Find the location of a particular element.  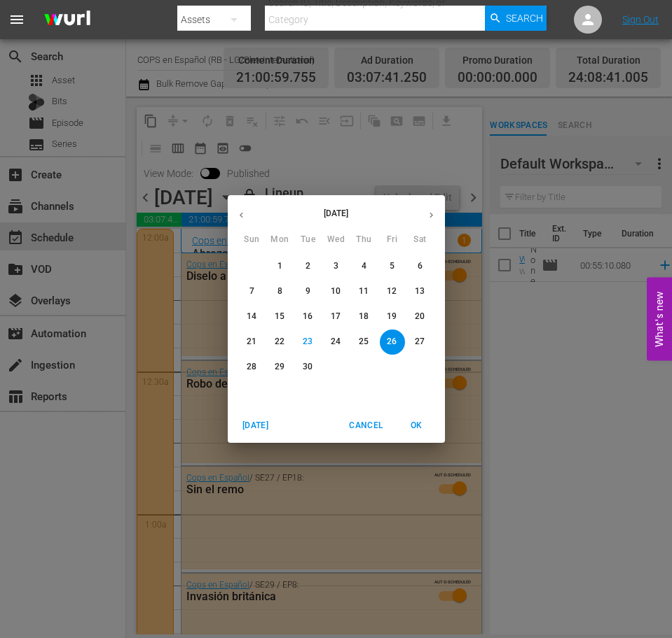

span: Cancel is located at coordinates (366, 426).